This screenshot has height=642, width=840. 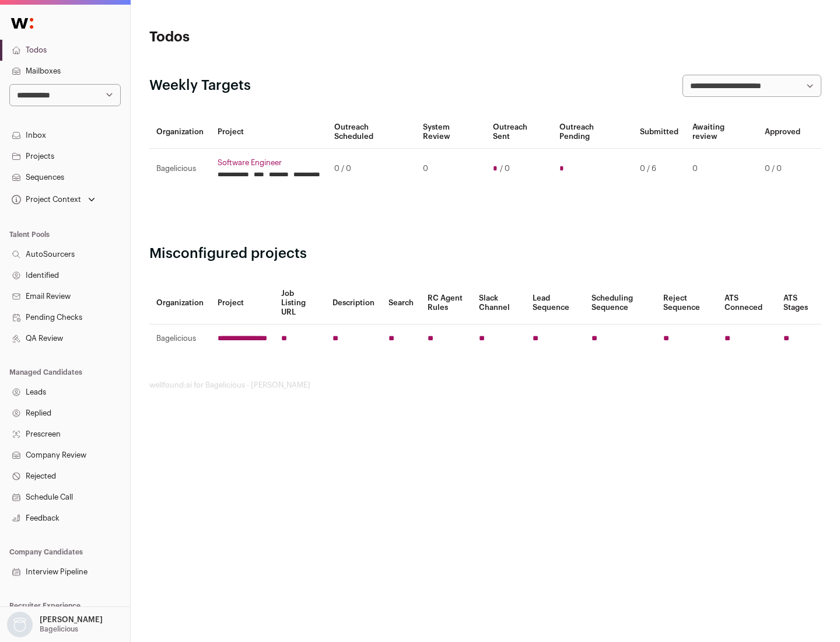 What do you see at coordinates (446, 303) in the screenshot?
I see `th: RC Agent Rules` at bounding box center [446, 303].